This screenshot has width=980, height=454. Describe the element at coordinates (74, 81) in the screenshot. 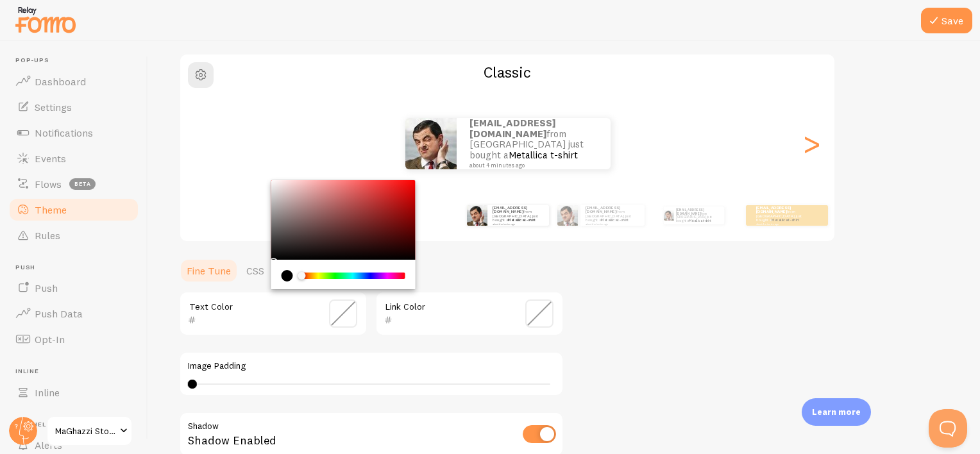

I see `a: Dashboard` at that location.